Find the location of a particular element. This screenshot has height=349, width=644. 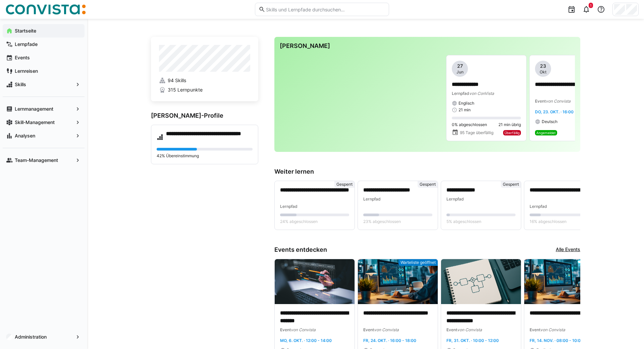

span: Deutsch is located at coordinates (550, 122).